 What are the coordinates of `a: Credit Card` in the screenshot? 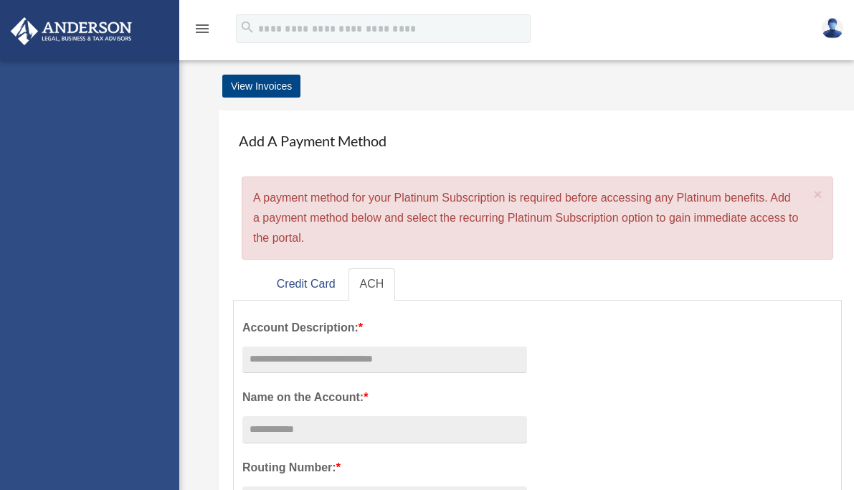 It's located at (306, 284).